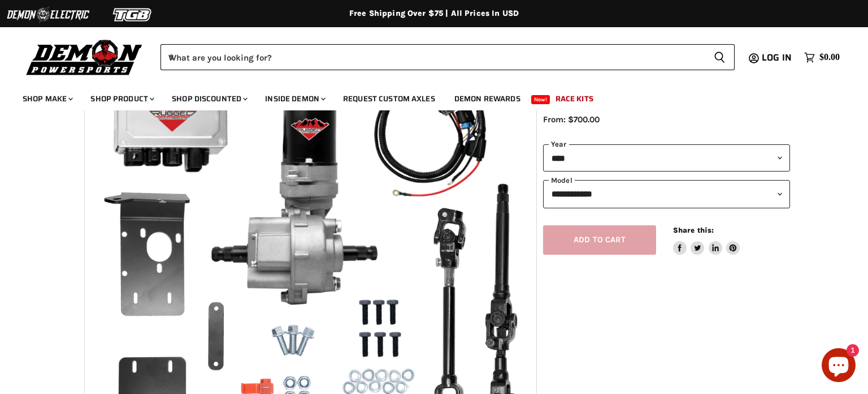 This screenshot has height=394, width=868. I want to click on button: Search, so click(720, 57).